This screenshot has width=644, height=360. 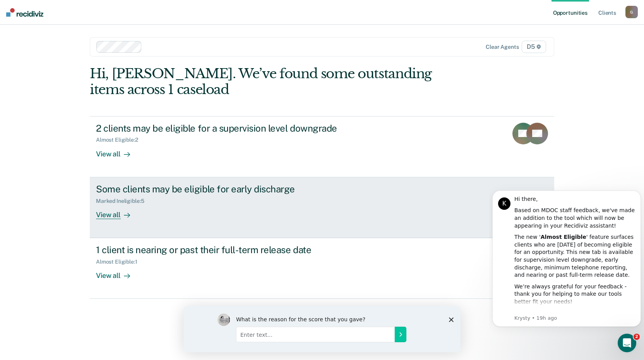 I want to click on div: Some clients may be eligible for early discharge, so click(x=232, y=189).